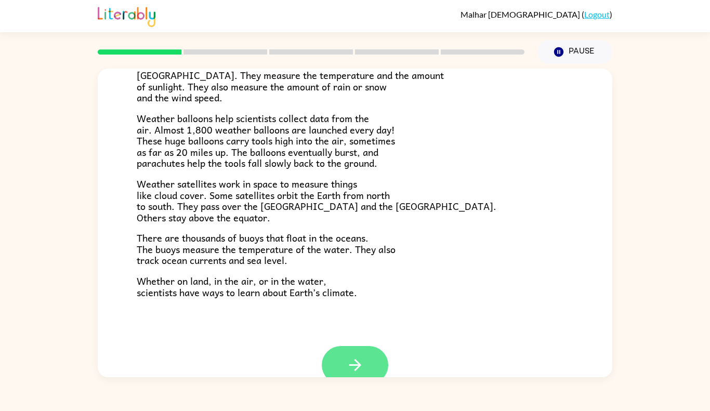 The image size is (710, 411). I want to click on span: Whether on land, in the air, or in the water, scientists have ways to learn about Earth’s climate., so click(247, 286).